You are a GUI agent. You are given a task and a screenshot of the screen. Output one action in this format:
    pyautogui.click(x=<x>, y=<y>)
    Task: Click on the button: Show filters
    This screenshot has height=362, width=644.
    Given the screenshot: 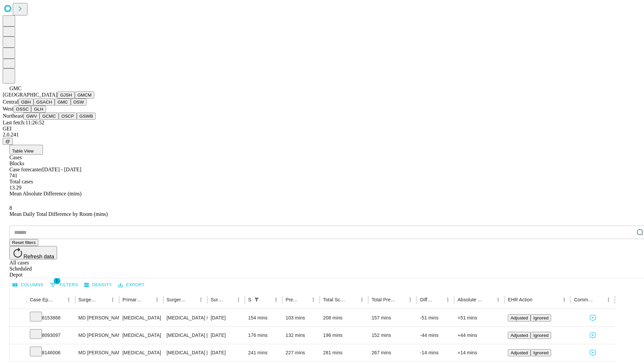 What is the action you would take?
    pyautogui.click(x=64, y=285)
    